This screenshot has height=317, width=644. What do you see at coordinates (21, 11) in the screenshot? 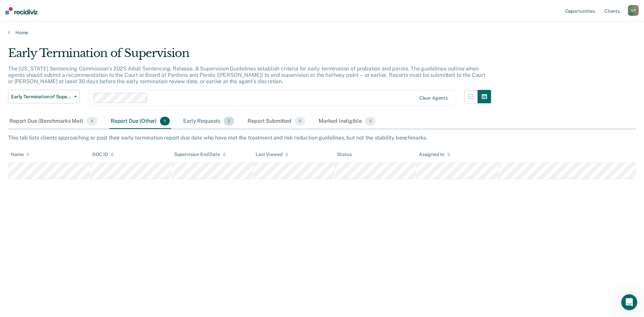
I see `img: Recidiviz` at bounding box center [21, 11].